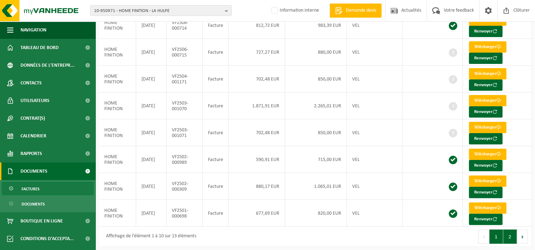 The image size is (535, 250). I want to click on span: Navigation, so click(33, 30).